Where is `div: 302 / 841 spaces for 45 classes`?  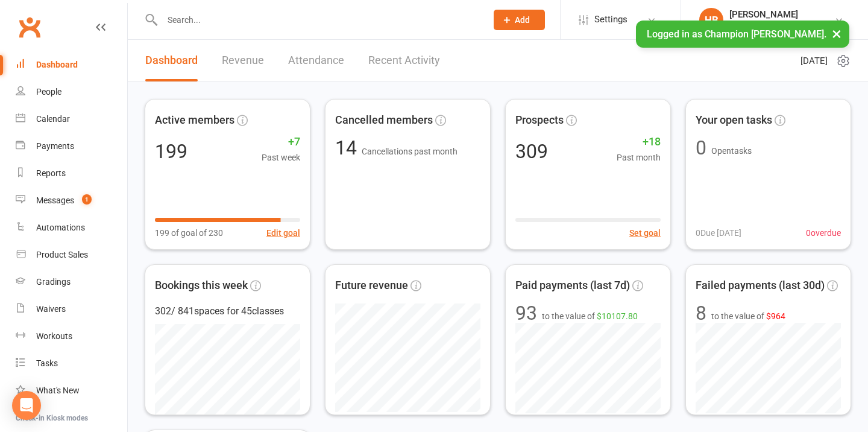 div: 302 / 841 spaces for 45 classes is located at coordinates (227, 311).